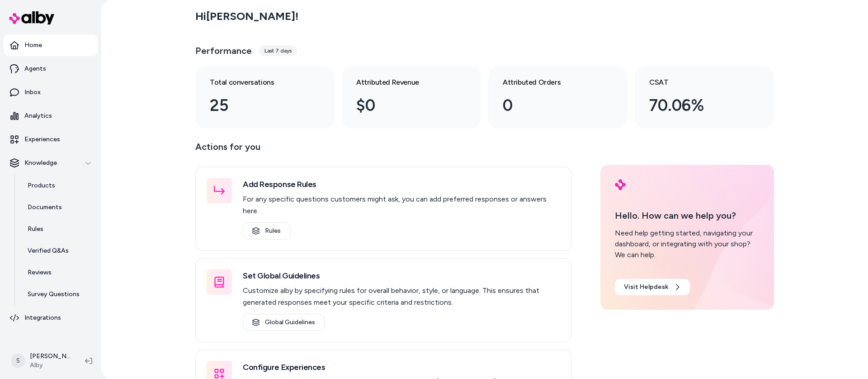 This screenshot has width=868, height=379. What do you see at coordinates (402, 184) in the screenshot?
I see `h3: Add Response Rules` at bounding box center [402, 184].